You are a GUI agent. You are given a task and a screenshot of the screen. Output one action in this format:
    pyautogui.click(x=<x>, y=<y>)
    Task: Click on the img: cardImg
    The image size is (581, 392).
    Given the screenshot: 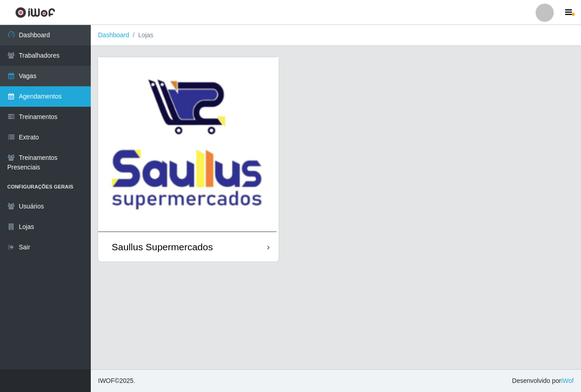 What is the action you would take?
    pyautogui.click(x=188, y=144)
    